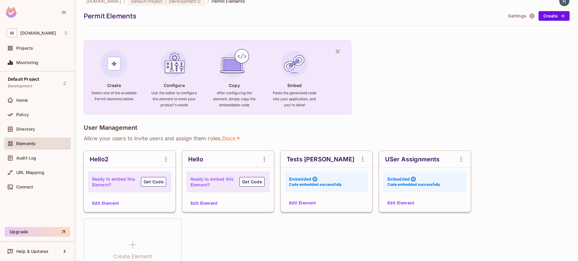 The height and width of the screenshot is (261, 578). I want to click on span: Default Project, so click(23, 79).